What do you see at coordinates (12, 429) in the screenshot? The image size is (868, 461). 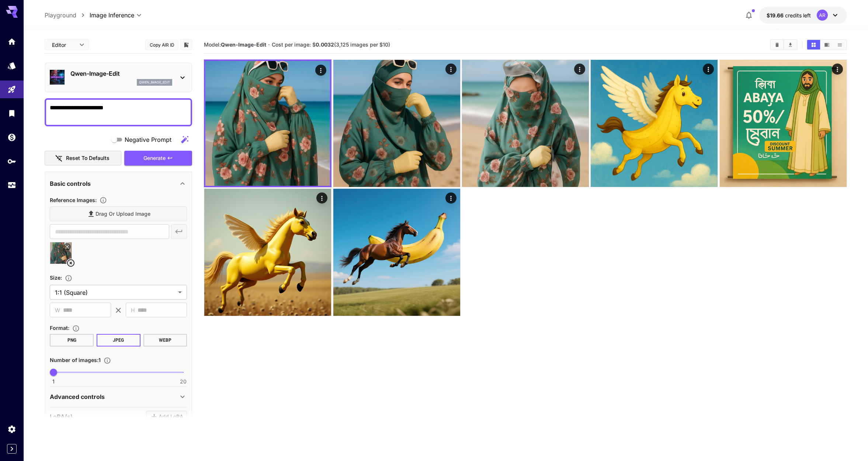 I see `div: Settings` at bounding box center [12, 429].